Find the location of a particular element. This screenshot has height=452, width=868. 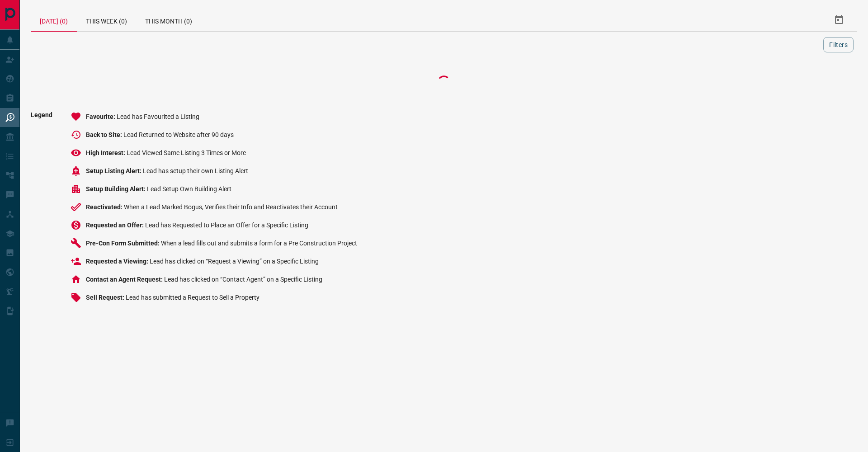

span: When a lead fills out and submits a form for a Pre Construction Project is located at coordinates (259, 243).